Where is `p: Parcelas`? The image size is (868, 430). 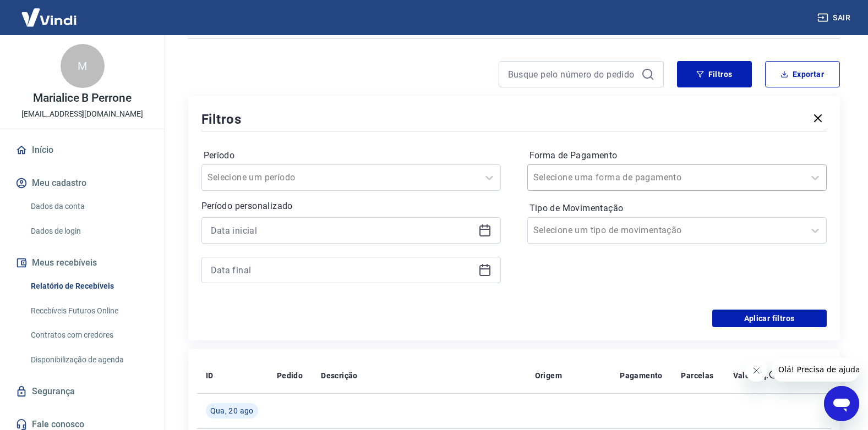 p: Parcelas is located at coordinates (697, 375).